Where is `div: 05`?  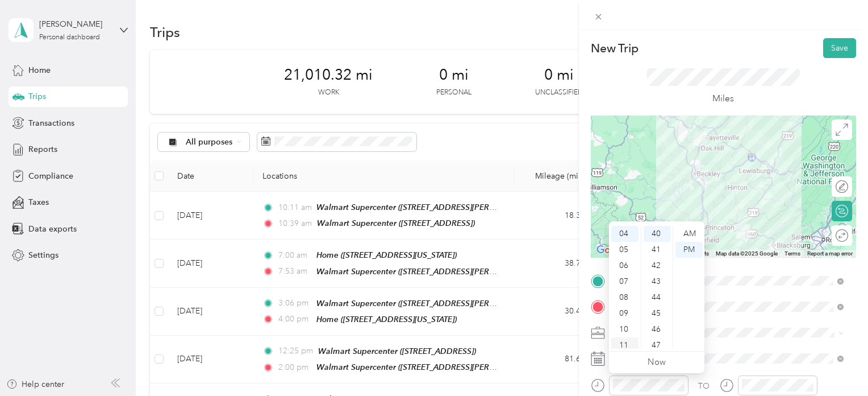
div: 05 is located at coordinates (625, 250).